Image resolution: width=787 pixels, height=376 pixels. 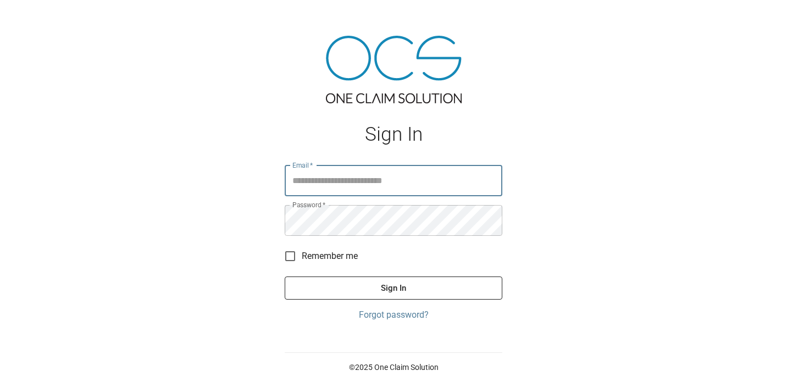 I want to click on label: Password, so click(x=309, y=204).